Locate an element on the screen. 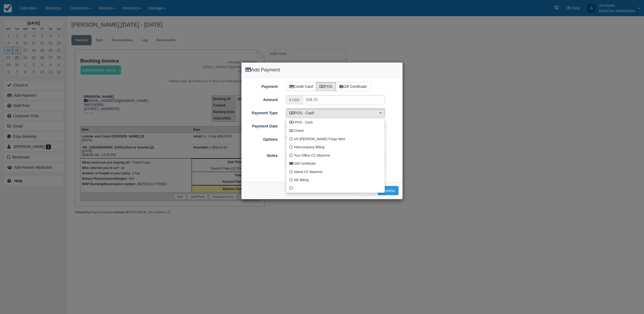  span: Island CC Machine is located at coordinates (308, 172).